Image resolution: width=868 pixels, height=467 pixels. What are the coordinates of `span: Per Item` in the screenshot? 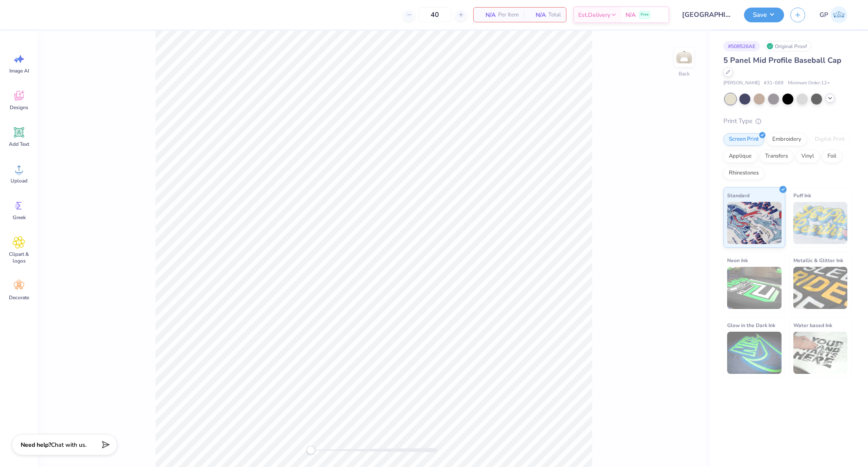 It's located at (508, 14).